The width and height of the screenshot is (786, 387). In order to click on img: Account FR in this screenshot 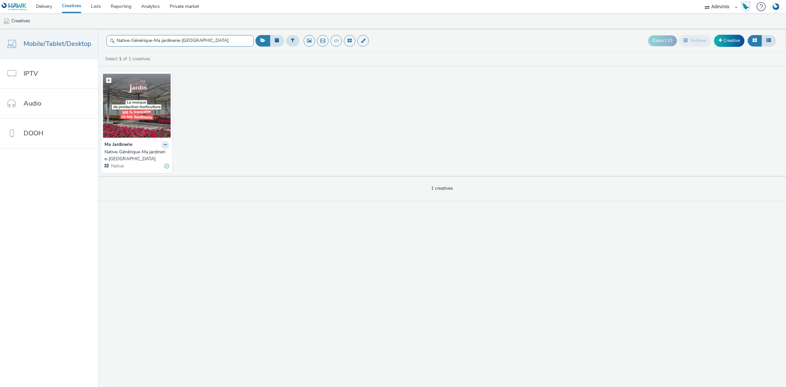, I will do `click(776, 7)`.